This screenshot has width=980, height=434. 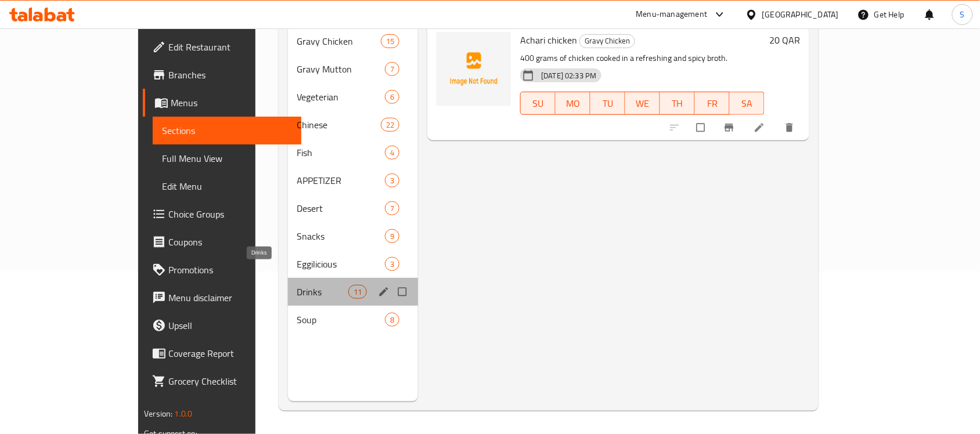 I want to click on span: TH, so click(x=678, y=103).